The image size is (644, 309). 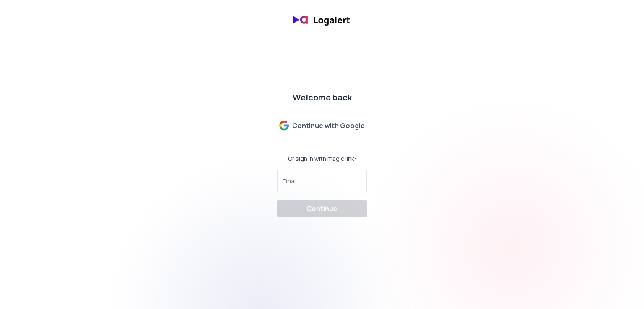 I want to click on div: Continue with Google, so click(x=322, y=126).